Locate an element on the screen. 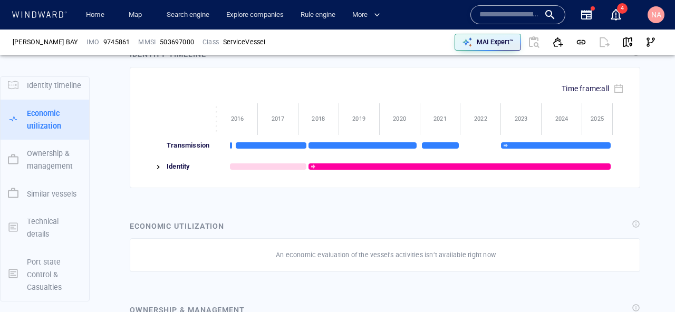 This screenshot has height=312, width=675. div: ServiceVessel is located at coordinates (244, 42).